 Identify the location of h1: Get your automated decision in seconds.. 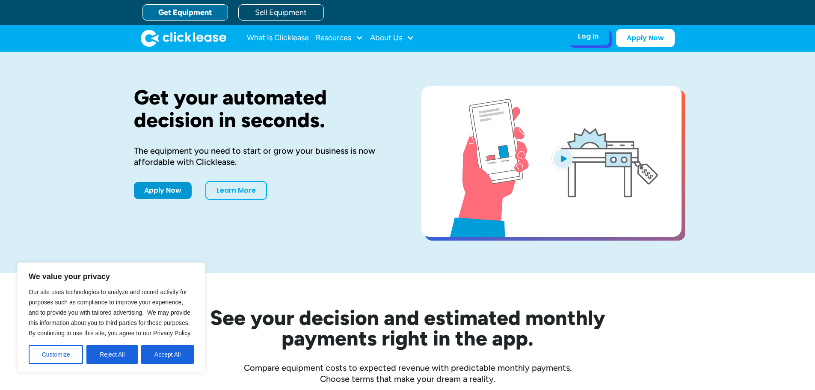
(264, 109).